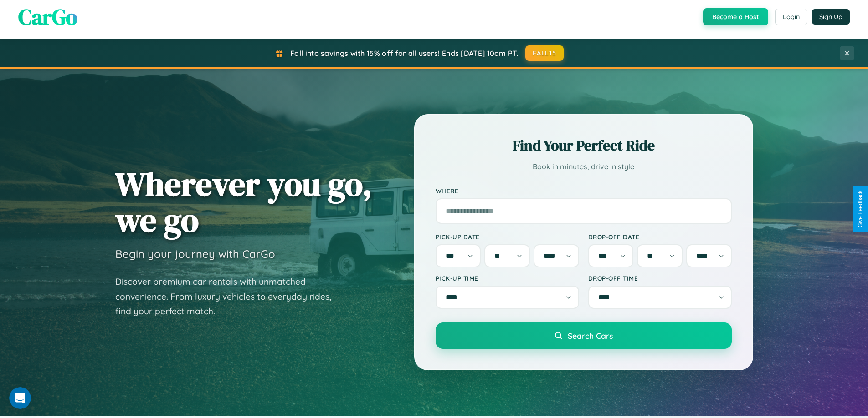 This screenshot has height=418, width=868. What do you see at coordinates (584, 167) in the screenshot?
I see `p: Book in minutes, drive in style` at bounding box center [584, 167].